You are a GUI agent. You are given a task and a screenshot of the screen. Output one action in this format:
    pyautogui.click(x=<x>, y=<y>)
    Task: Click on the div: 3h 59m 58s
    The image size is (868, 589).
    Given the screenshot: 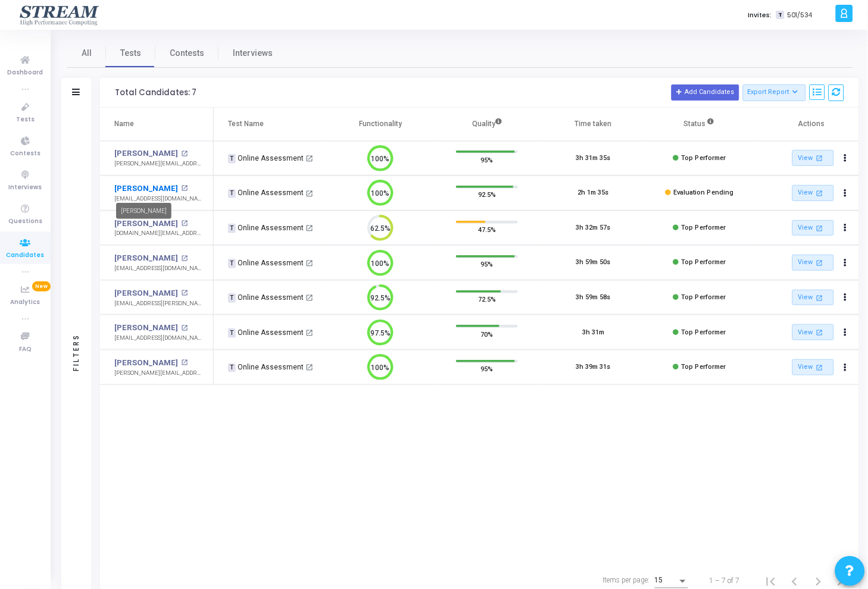 What is the action you would take?
    pyautogui.click(x=594, y=297)
    